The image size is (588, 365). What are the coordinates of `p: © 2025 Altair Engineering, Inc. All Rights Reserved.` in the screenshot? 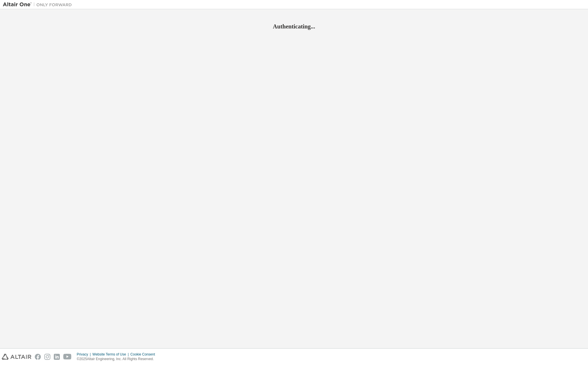 It's located at (118, 359).